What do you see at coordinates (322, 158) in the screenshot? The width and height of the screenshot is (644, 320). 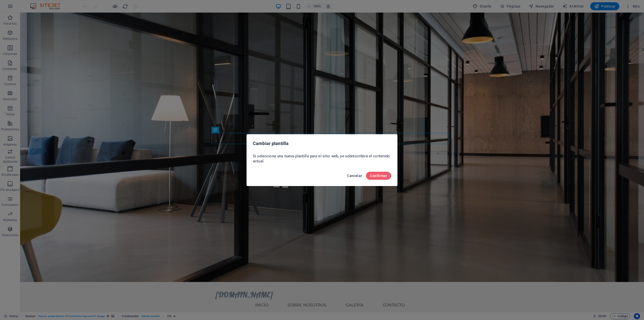 I see `p: Si selecciona una nueva plantilla para el sitio web, se sobrescribirá el contenido actual.` at bounding box center [322, 158].